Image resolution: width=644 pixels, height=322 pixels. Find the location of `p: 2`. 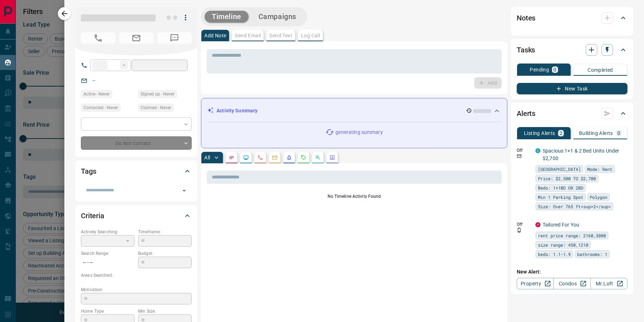

p: 2 is located at coordinates (561, 133).